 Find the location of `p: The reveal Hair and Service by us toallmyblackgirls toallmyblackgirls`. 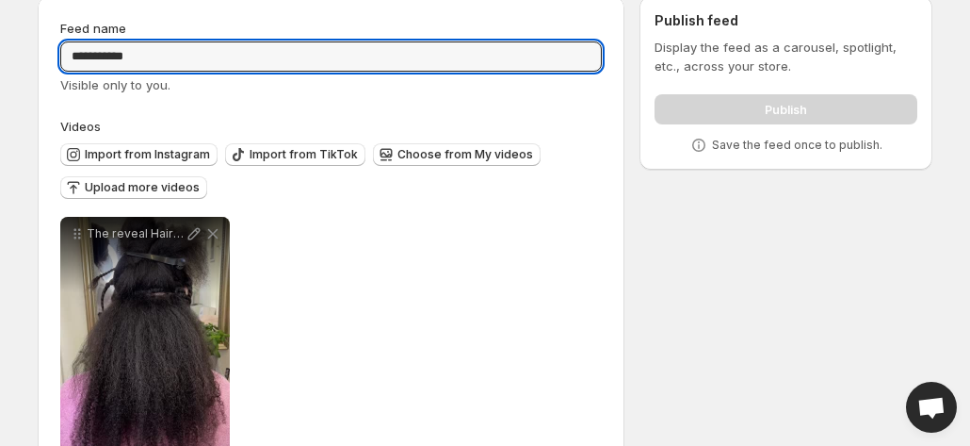

p: The reveal Hair and Service by us toallmyblackgirls toallmyblackgirls is located at coordinates (136, 234).